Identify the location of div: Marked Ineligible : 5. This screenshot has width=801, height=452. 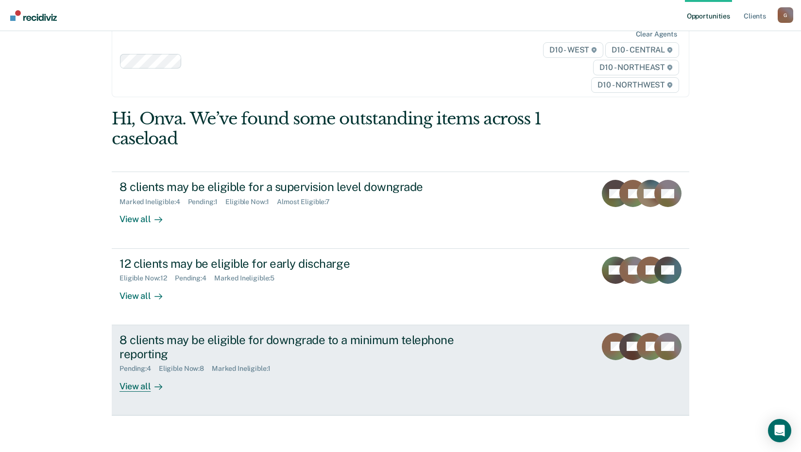
(248, 278).